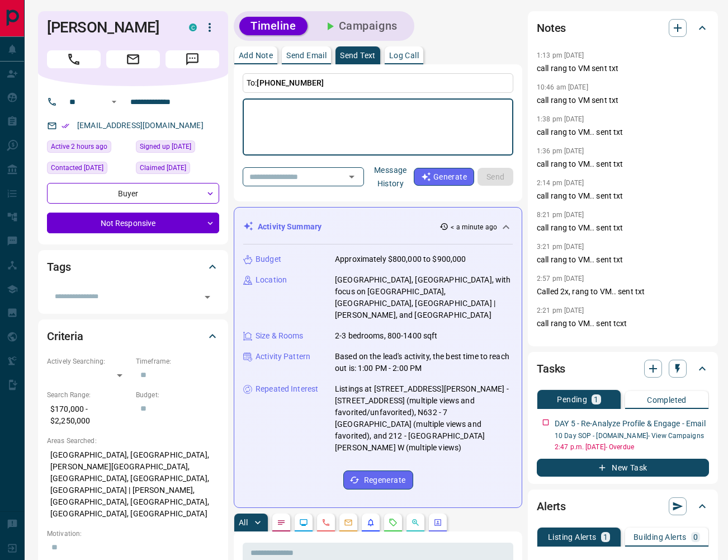 The height and width of the screenshot is (560, 728). Describe the element at coordinates (623, 28) in the screenshot. I see `div: Notes` at that location.